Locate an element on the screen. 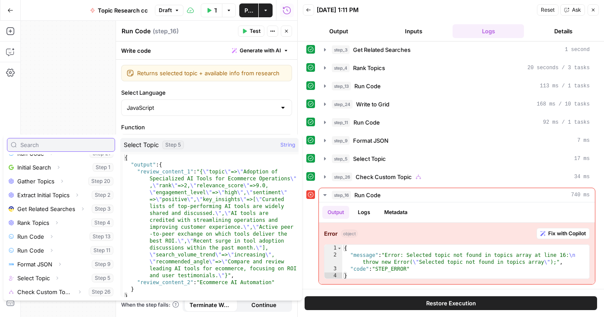 Image resolution: width=604 pixels, height=317 pixels. span: step_3 is located at coordinates (341, 50).